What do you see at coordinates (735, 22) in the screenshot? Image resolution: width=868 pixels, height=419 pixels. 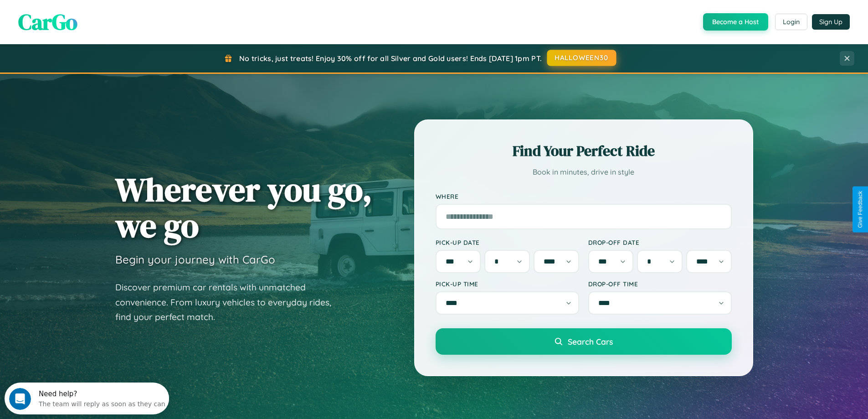 I see `button: Become a Host` at bounding box center [735, 22].